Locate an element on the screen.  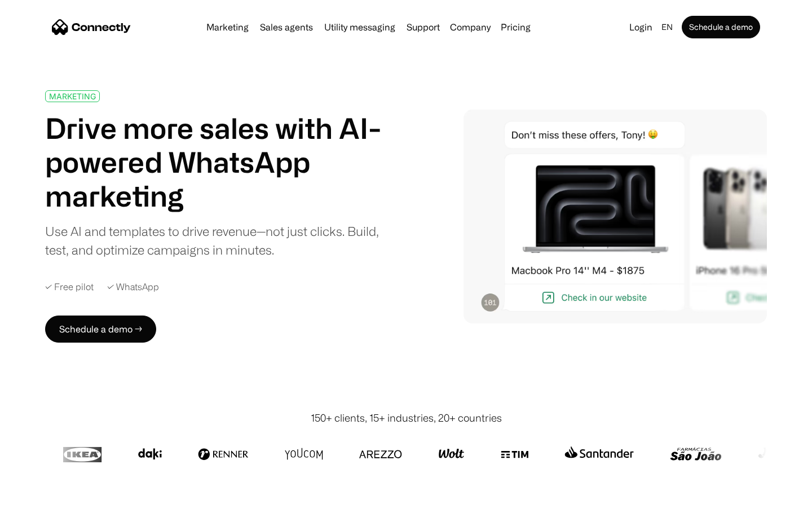
a: Utility messaging is located at coordinates (360, 27).